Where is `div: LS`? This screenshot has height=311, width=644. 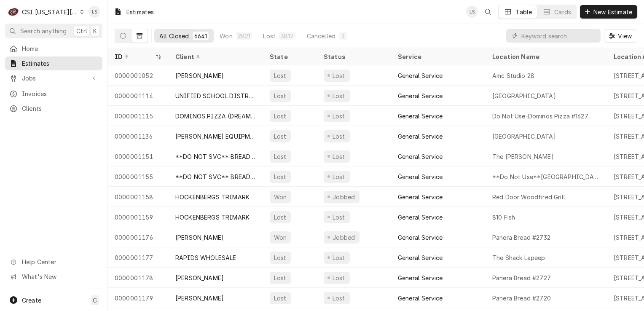 div: LS is located at coordinates (472, 12).